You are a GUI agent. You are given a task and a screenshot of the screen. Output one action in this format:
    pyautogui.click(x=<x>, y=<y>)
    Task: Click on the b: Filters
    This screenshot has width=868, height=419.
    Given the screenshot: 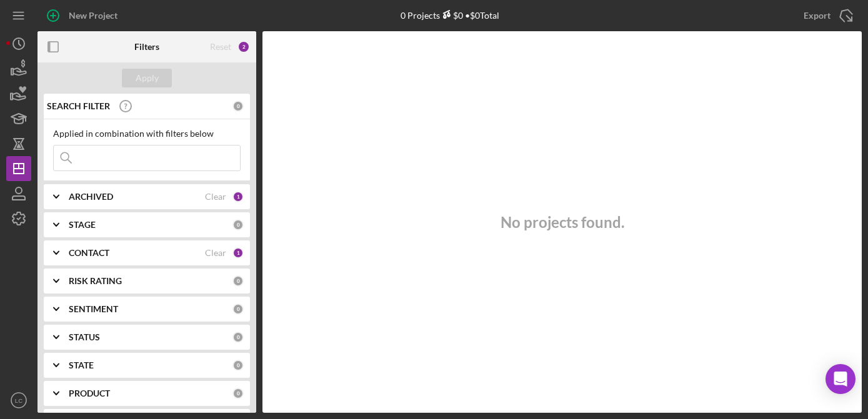 What is the action you would take?
    pyautogui.click(x=147, y=47)
    